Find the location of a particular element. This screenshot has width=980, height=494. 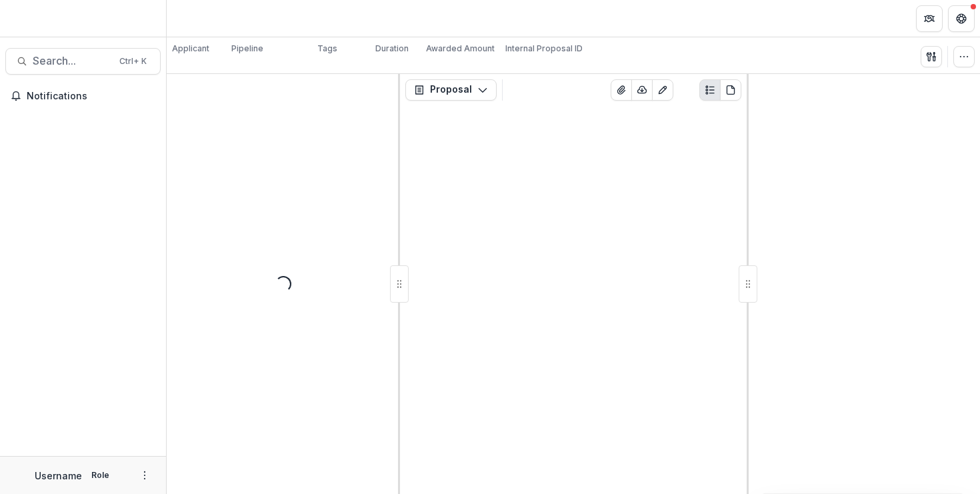

p: Internal Proposal ID is located at coordinates (544, 49).